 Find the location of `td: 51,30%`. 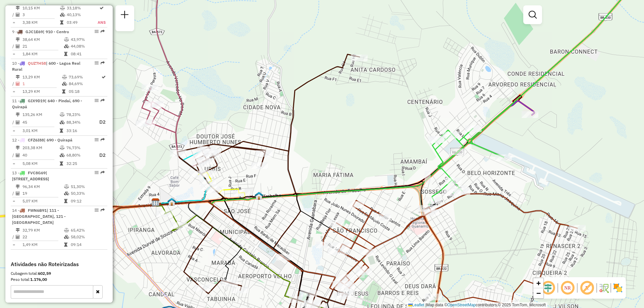

td: 51,30% is located at coordinates (87, 187).